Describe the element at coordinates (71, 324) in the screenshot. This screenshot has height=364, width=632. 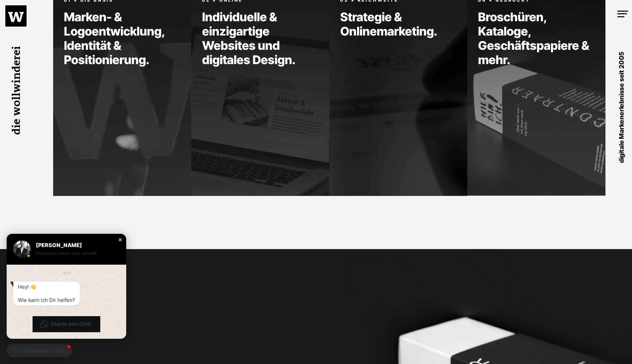
I see `span: Starte den Chat` at that location.